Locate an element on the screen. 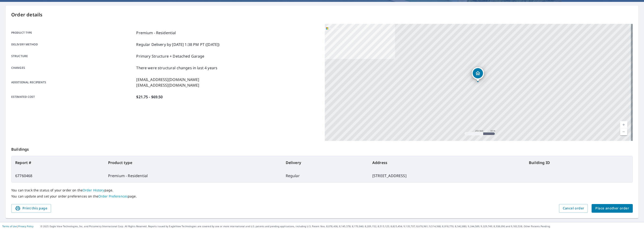 This screenshot has width=644, height=230. p: There were structural changes in last 4 years is located at coordinates (177, 68).